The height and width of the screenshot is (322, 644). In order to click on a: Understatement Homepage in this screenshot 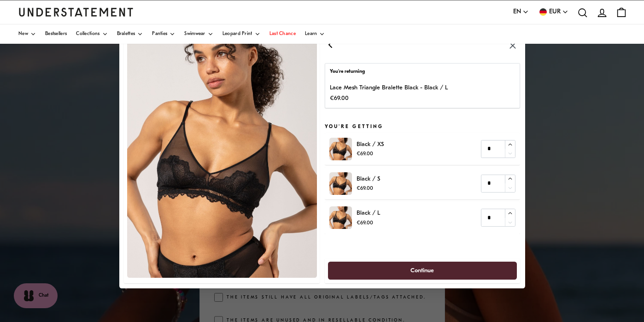, I will do `click(76, 12)`.